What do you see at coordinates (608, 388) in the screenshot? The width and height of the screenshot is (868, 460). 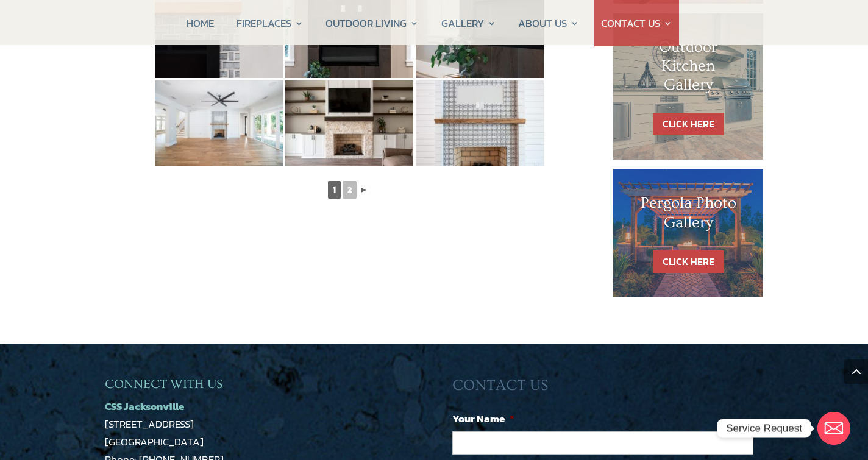 I see `h3: CONTACT US` at bounding box center [608, 388].